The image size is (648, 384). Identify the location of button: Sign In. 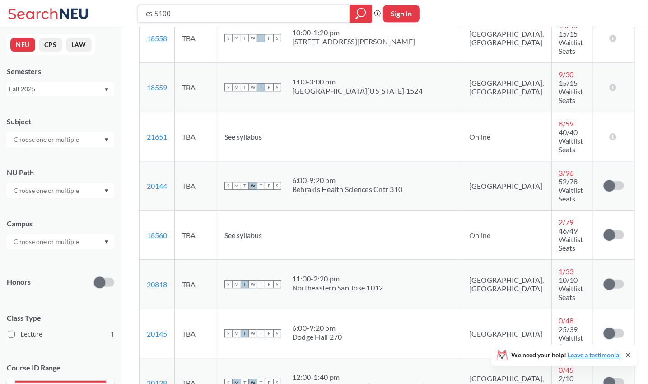
(401, 14).